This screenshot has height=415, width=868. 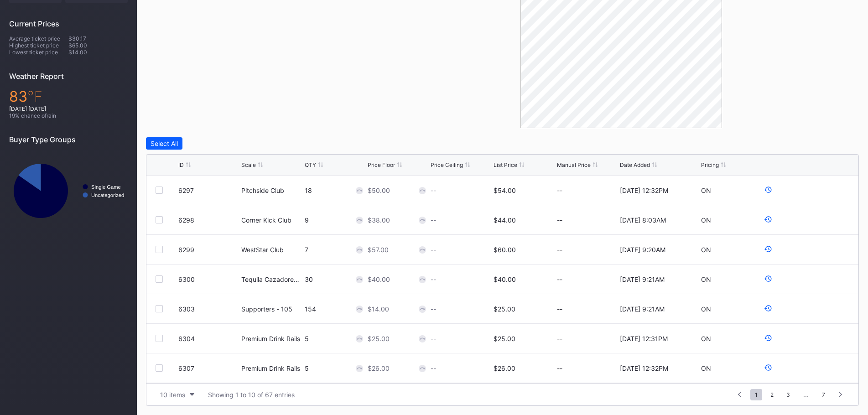 I want to click on div: $38.00, so click(x=378, y=220).